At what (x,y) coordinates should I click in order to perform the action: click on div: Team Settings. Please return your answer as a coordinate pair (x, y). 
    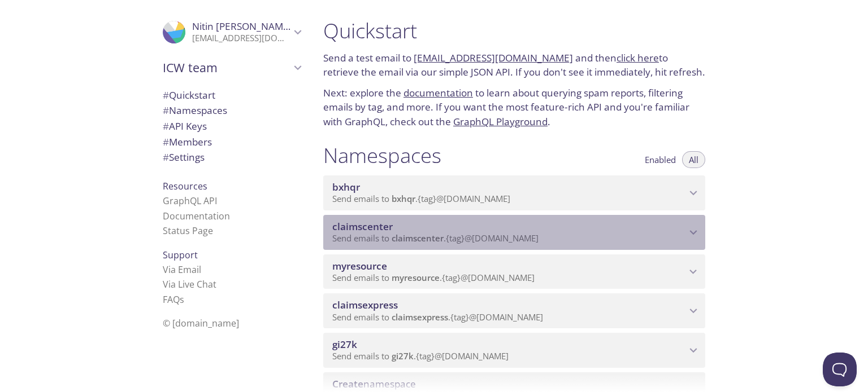
    Looking at the image, I should click on (232, 158).